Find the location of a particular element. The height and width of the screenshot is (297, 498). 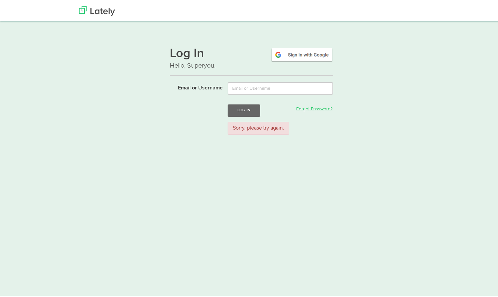

img: Lately is located at coordinates (97, 10).